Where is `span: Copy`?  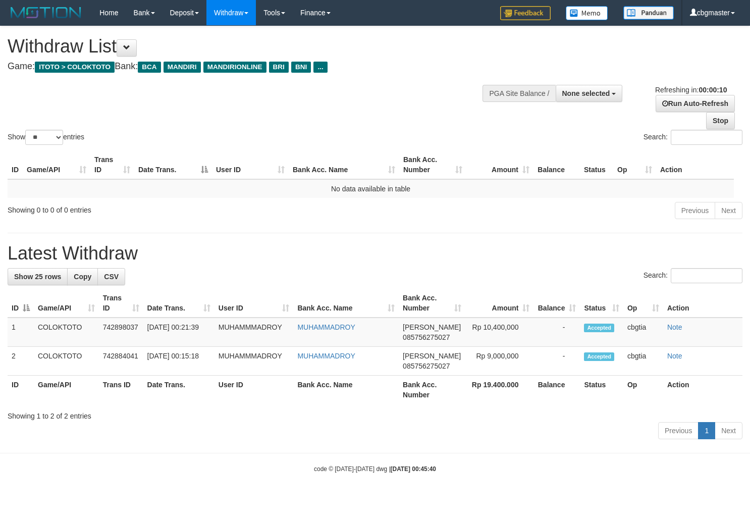 span: Copy is located at coordinates (82, 277).